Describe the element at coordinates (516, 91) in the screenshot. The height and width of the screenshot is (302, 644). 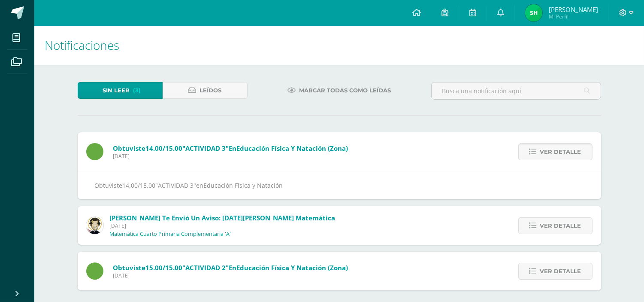
I see `input: Busca una notificación aquí` at that location.